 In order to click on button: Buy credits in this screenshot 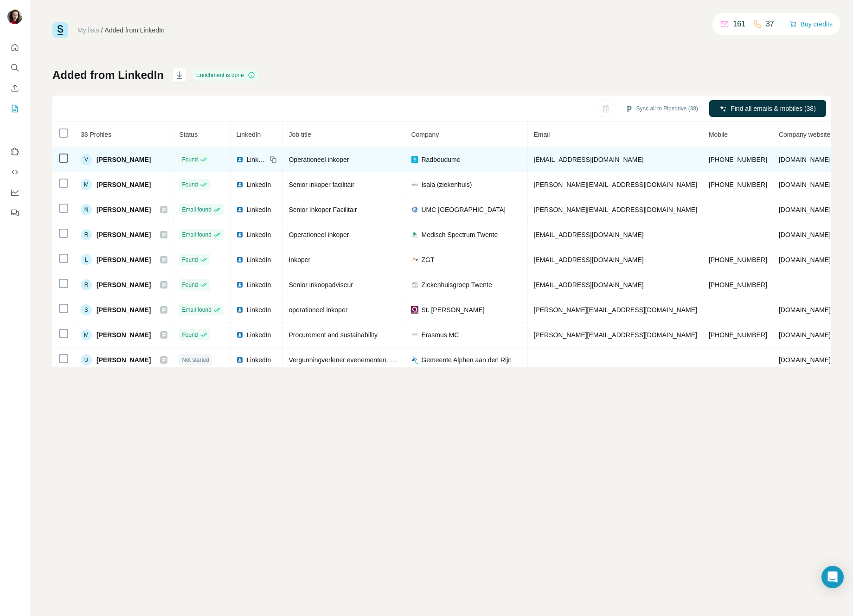, I will do `click(811, 25)`.